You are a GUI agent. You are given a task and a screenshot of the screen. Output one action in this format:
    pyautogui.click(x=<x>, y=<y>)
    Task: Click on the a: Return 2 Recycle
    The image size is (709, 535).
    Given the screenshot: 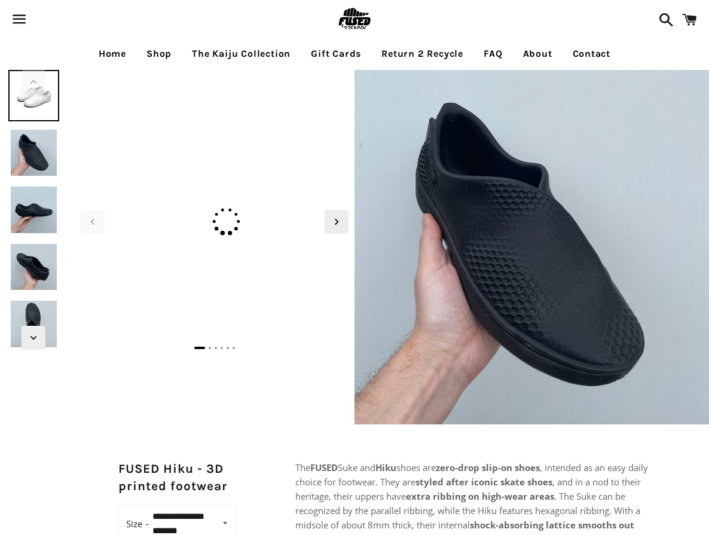 What is the action you would take?
    pyautogui.click(x=422, y=54)
    